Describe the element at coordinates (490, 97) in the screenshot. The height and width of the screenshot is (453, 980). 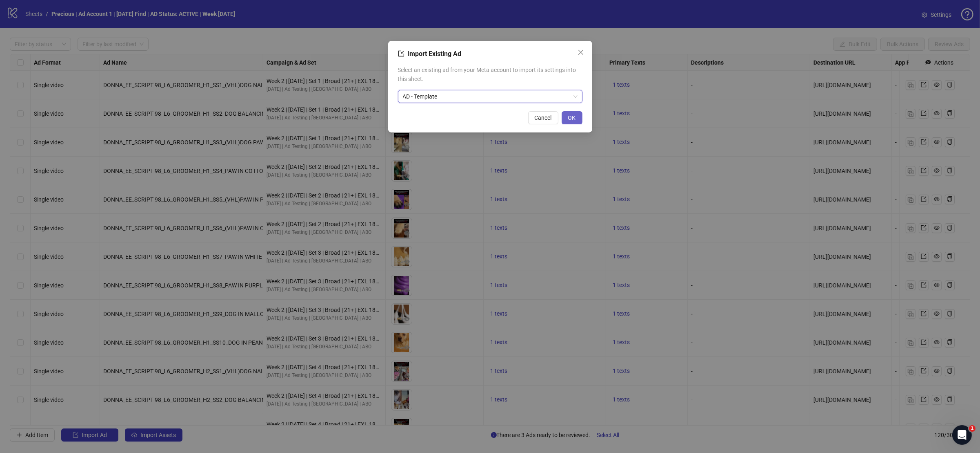
I see `span: AD - Template` at that location.